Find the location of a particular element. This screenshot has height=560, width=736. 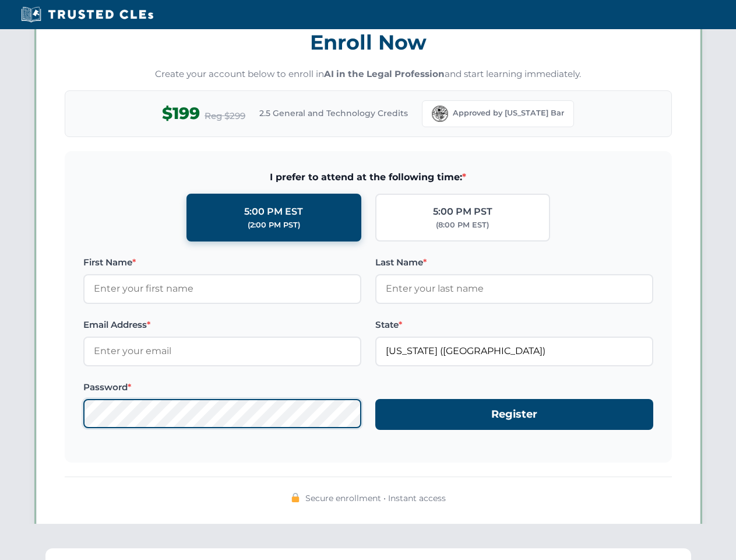

div: (8:00 PM EST) is located at coordinates (462, 225).